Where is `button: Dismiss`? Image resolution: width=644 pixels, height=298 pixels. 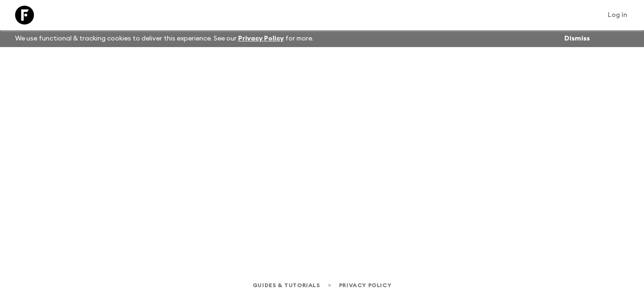 button: Dismiss is located at coordinates (577, 39).